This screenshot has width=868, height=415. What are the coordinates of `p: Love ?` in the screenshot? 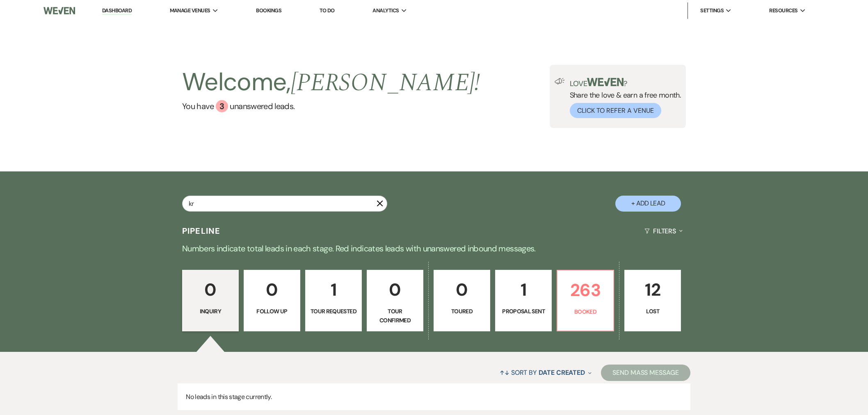 It's located at (625, 83).